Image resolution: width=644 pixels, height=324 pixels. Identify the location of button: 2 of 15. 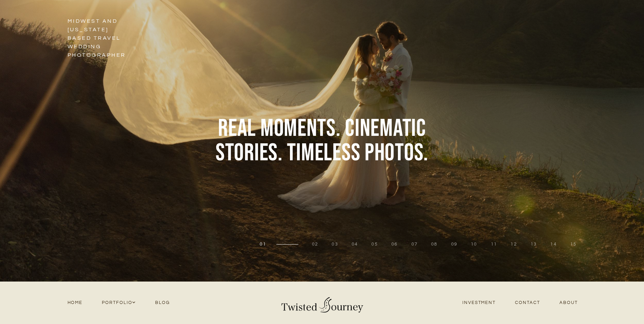
(315, 243).